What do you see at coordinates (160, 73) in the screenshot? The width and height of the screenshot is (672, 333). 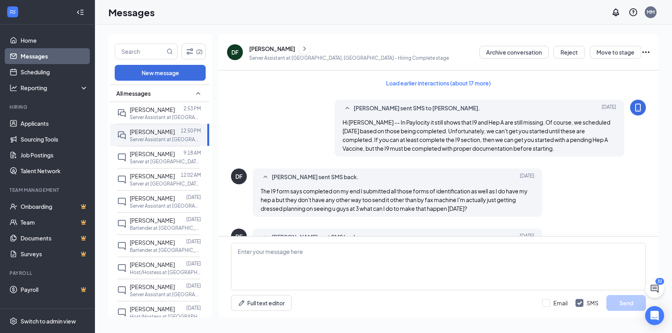 I see `button: New message` at bounding box center [160, 73].